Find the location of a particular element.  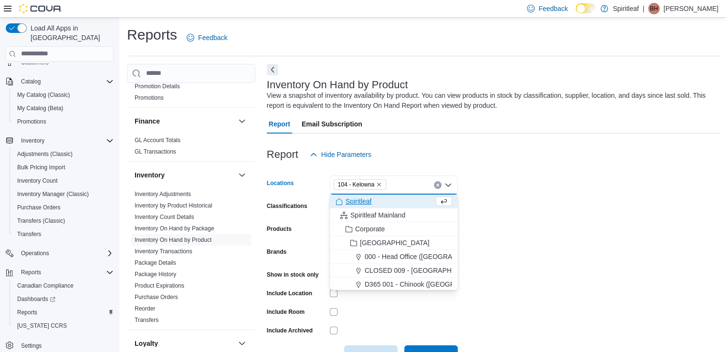

span: Inventory is located at coordinates (65, 141).